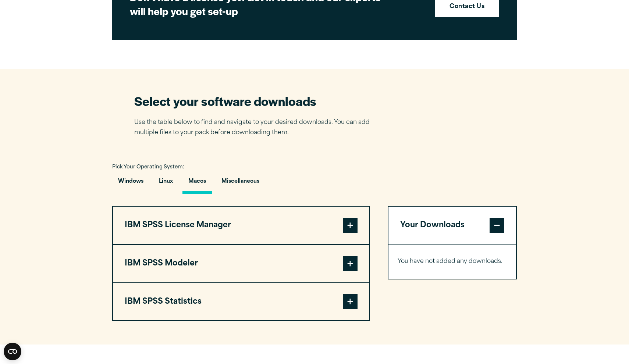  I want to click on button: Linux, so click(166, 183).